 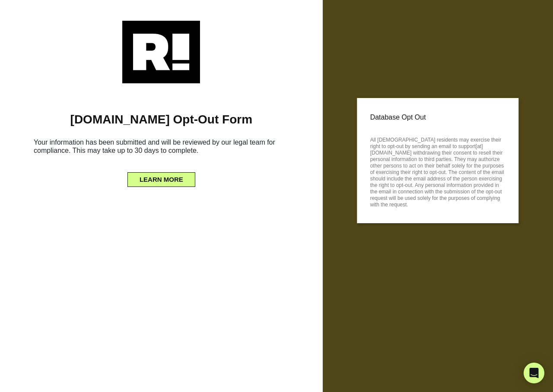 What do you see at coordinates (534, 373) in the screenshot?
I see `div: Open Intercom Messenger` at bounding box center [534, 373].